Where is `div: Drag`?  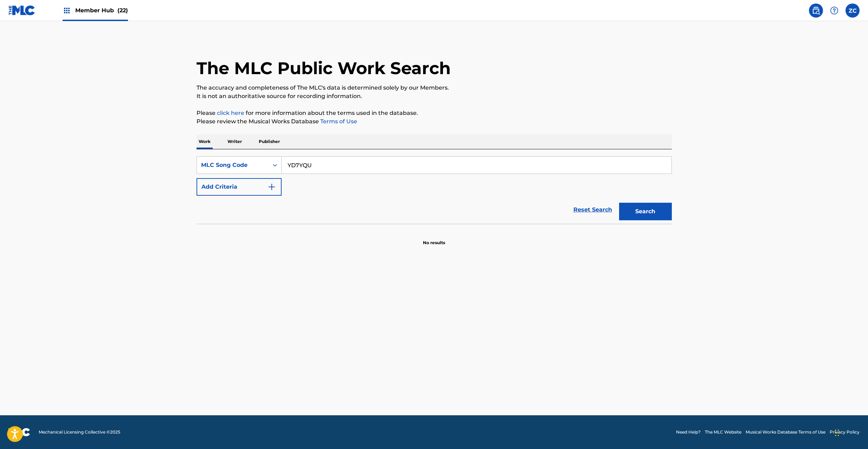
div: Drag is located at coordinates (837, 433).